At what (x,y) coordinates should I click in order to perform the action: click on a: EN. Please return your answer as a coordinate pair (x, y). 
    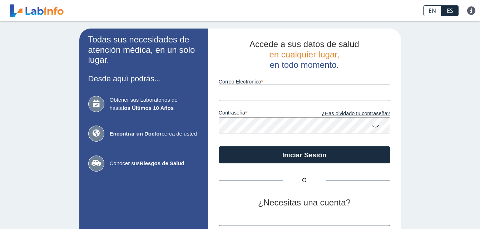
    Looking at the image, I should click on (432, 11).